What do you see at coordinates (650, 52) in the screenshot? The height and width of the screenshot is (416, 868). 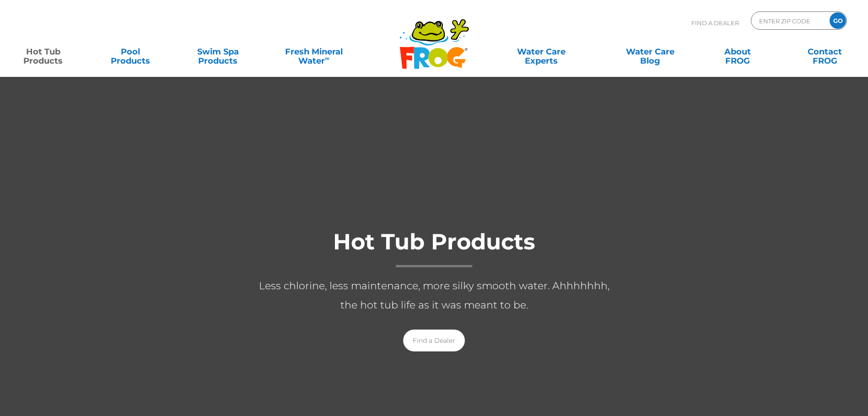 I see `a: Water CareBlog` at bounding box center [650, 52].